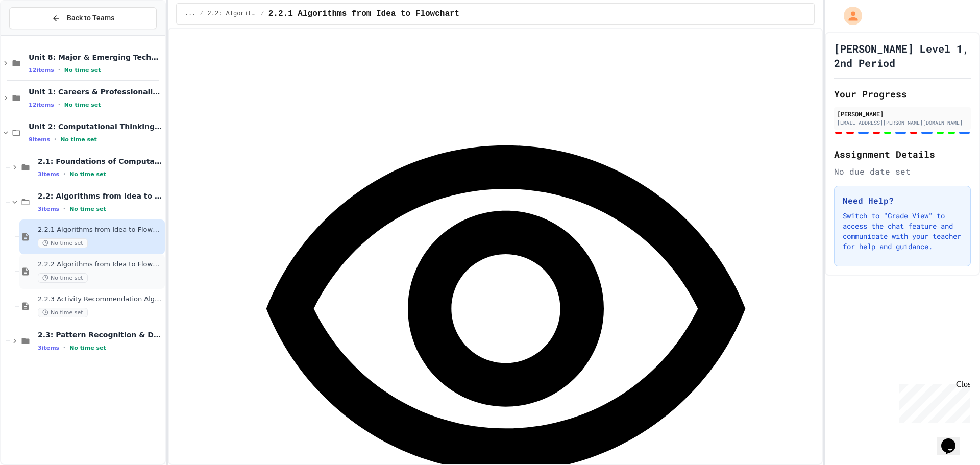 The width and height of the screenshot is (980, 465). I want to click on h2: Your Progress, so click(902, 94).